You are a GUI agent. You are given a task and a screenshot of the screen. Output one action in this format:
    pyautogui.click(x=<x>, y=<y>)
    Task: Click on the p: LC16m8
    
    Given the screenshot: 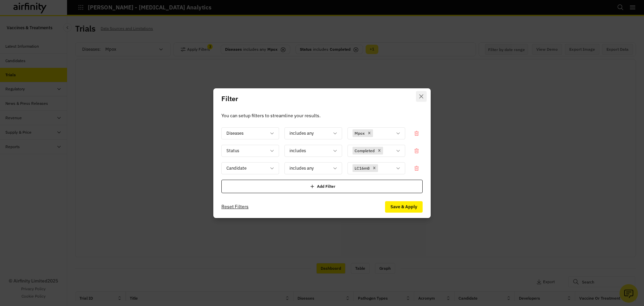 What is the action you would take?
    pyautogui.click(x=362, y=168)
    